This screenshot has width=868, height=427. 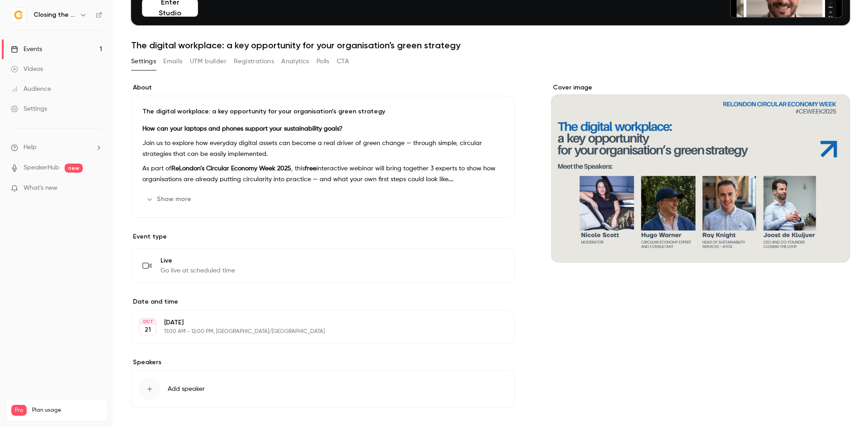 What do you see at coordinates (186, 390) in the screenshot?
I see `span: Add speaker` at bounding box center [186, 390].